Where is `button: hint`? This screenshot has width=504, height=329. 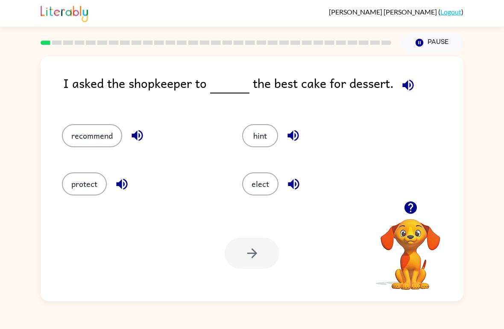
button: hint is located at coordinates (260, 136).